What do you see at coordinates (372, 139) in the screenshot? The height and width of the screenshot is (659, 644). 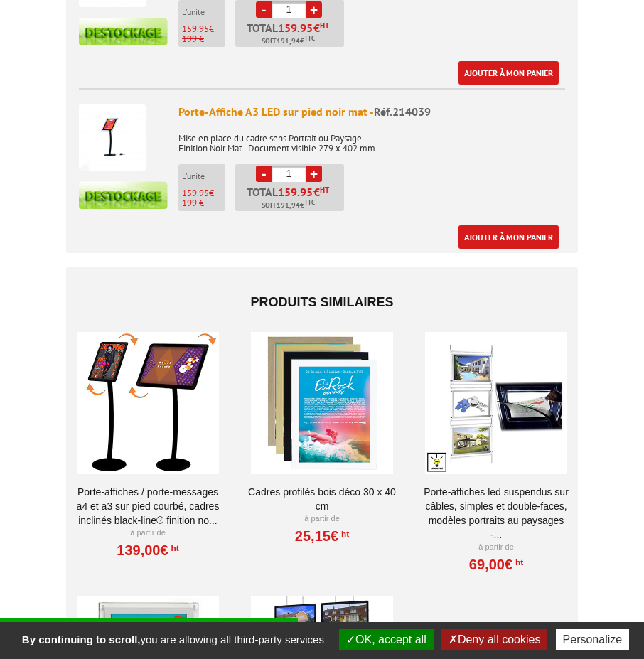 I see `p: Mise en place du cadre sens Portrait ou Paysage Finition Noir Mat - Document visible 279 x 402 mm` at bounding box center [372, 139].